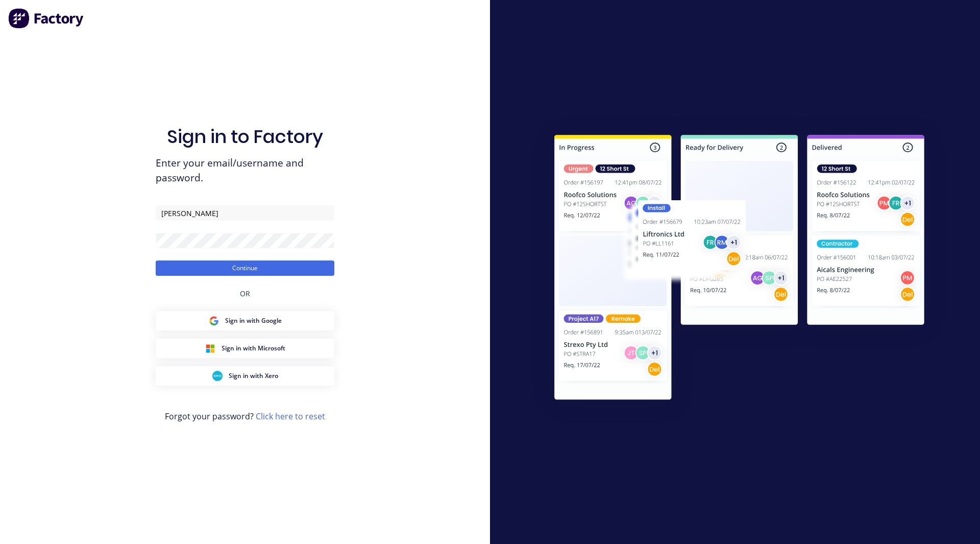 The height and width of the screenshot is (544, 980). Describe the element at coordinates (245, 268) in the screenshot. I see `button: Continue` at that location.